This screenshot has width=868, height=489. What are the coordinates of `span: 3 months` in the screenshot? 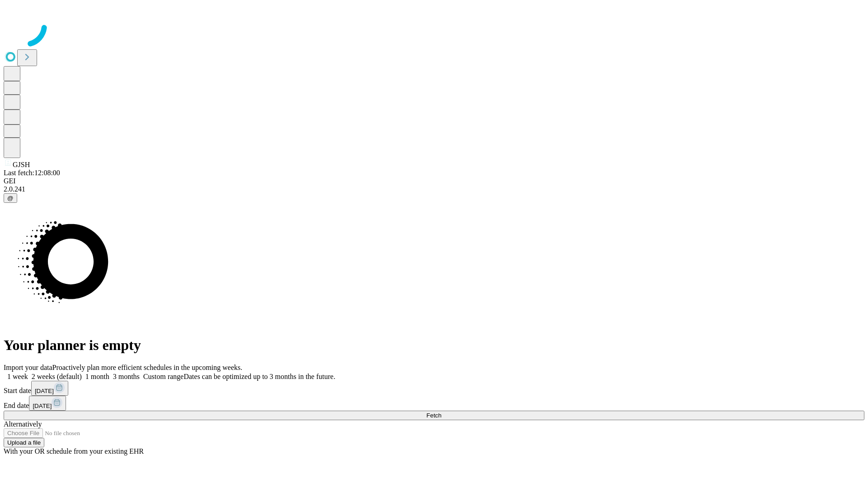 It's located at (126, 376).